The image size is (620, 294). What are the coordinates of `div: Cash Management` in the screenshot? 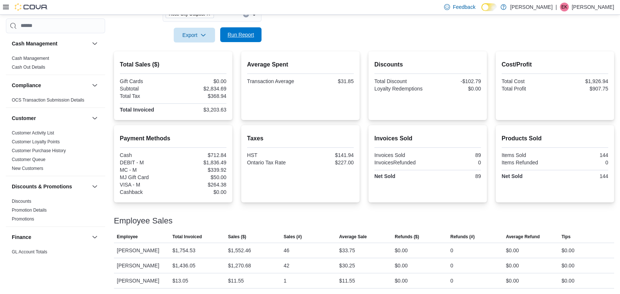 It's located at (55, 64).